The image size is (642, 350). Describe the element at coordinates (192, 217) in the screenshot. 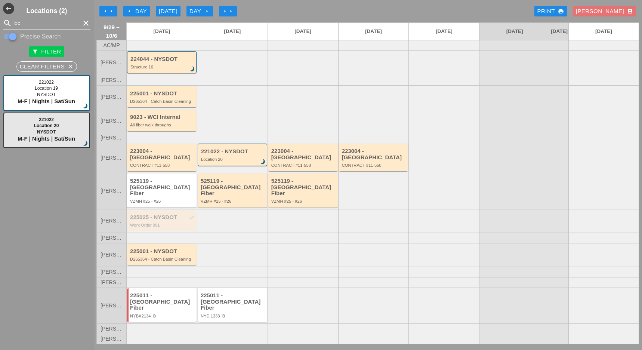

I see `i: check` at that location.